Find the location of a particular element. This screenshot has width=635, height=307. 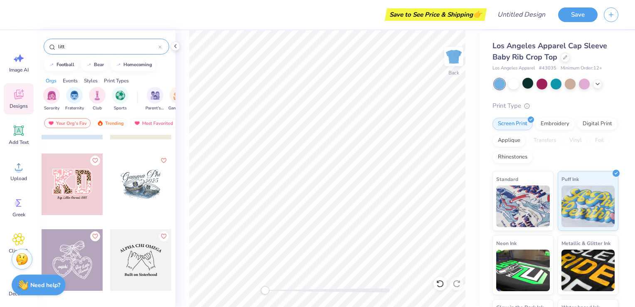

div: Digital Print is located at coordinates (597, 124).